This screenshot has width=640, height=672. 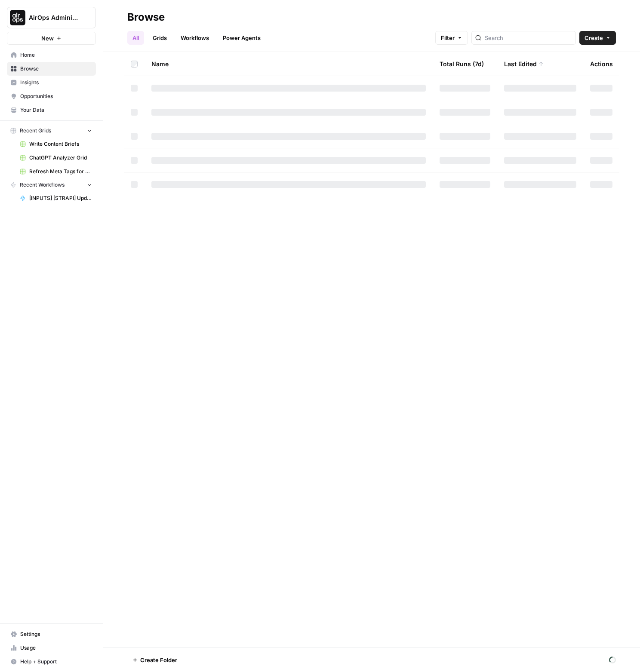 What do you see at coordinates (60, 172) in the screenshot?
I see `span: Refresh Meta Tags for a Page` at bounding box center [60, 172].